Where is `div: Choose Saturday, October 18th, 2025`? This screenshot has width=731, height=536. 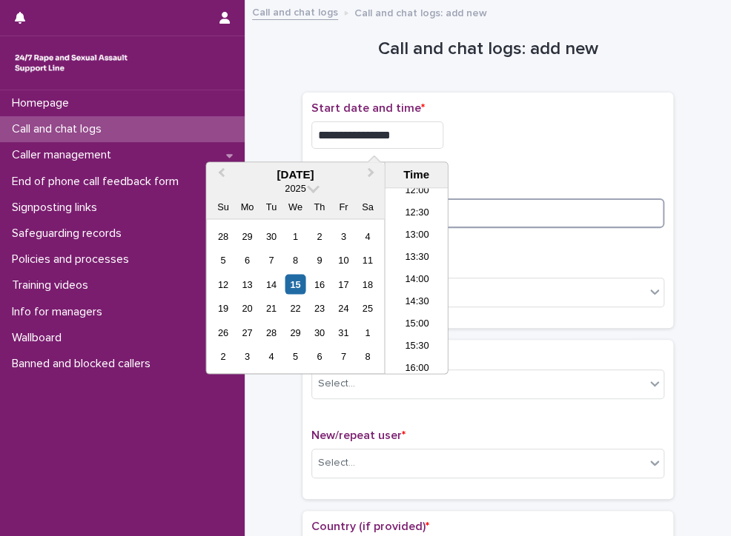
div: Choose Saturday, October 18th, 2025 is located at coordinates (367, 284).